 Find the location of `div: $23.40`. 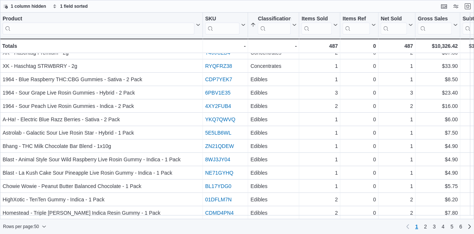

div: $23.40 is located at coordinates (438, 93).